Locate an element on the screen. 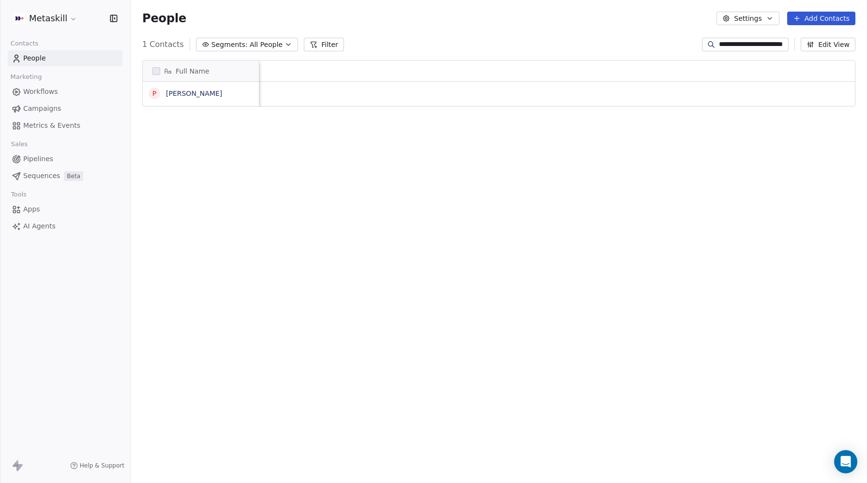 Image resolution: width=867 pixels, height=483 pixels. img: AVATAR%20METASKILL%20-%20Colori%20Positivo.png is located at coordinates (19, 18).